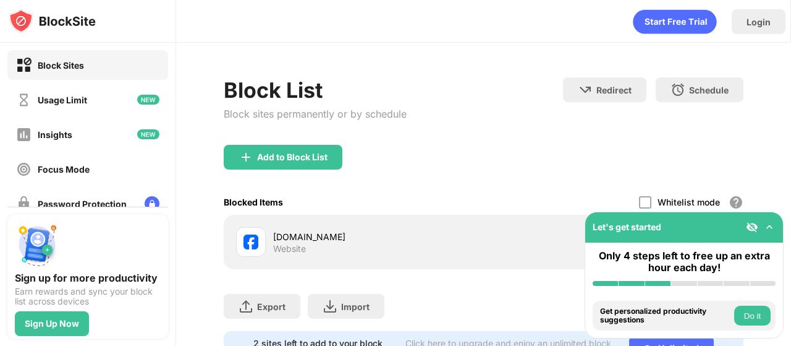  Describe the element at coordinates (62, 100) in the screenshot. I see `div: Usage Limit` at that location.